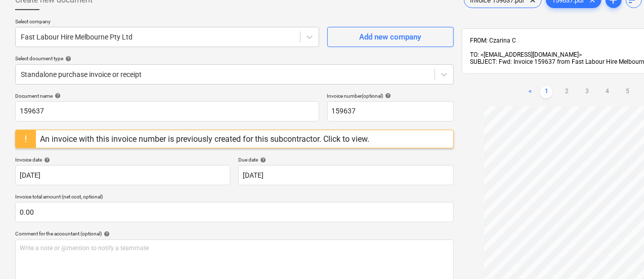 The image size is (644, 279). I want to click on a: Page 5, so click(627, 92).